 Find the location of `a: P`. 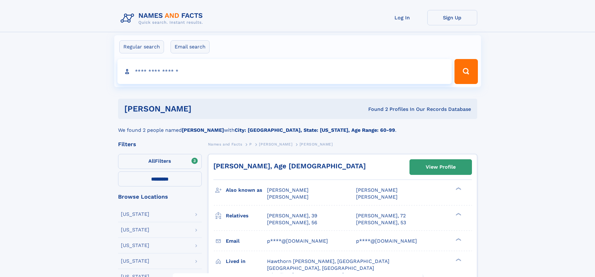

a: P is located at coordinates (250, 144).